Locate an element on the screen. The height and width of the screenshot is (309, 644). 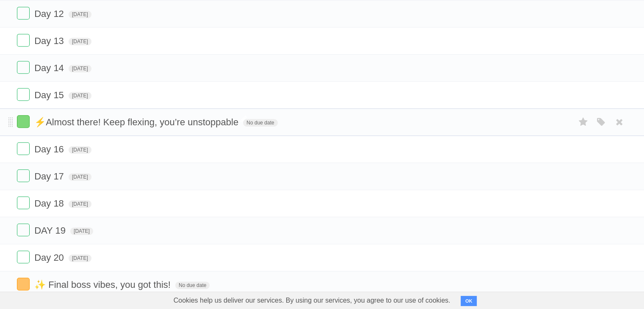
span: DAY 19 is located at coordinates (51, 230).